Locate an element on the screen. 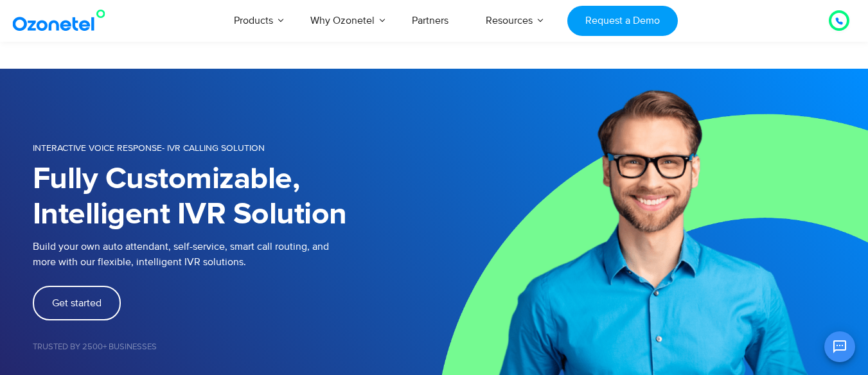 Image resolution: width=868 pixels, height=375 pixels. a: Get started is located at coordinates (76, 303).